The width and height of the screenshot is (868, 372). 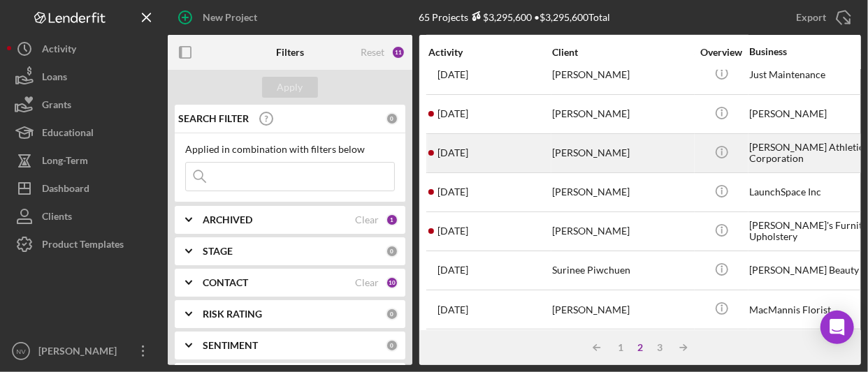 I want to click on div: Apply, so click(x=290, y=87).